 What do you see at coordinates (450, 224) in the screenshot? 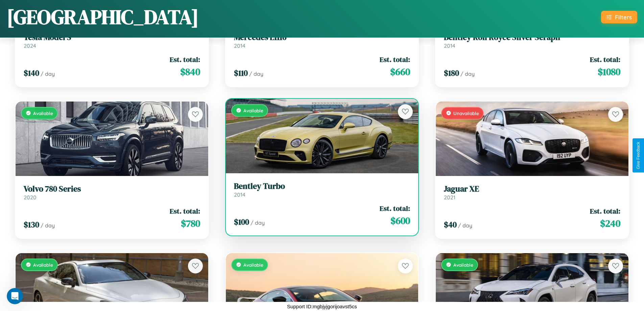
I see `span: $ 40` at bounding box center [450, 224].